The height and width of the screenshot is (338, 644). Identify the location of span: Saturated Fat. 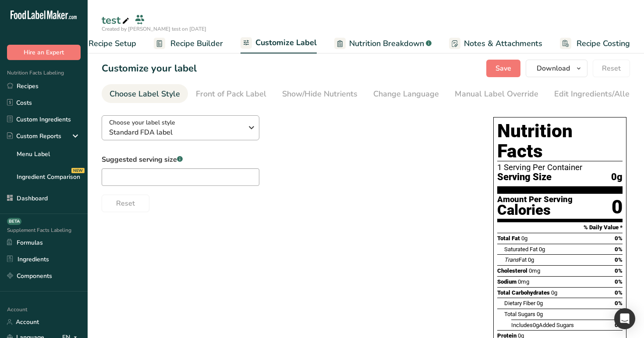
(521, 249).